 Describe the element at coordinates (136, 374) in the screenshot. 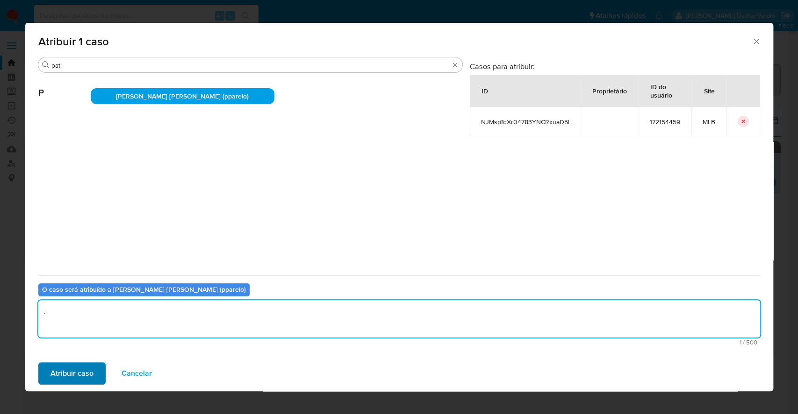

I see `span: Cancelar` at that location.